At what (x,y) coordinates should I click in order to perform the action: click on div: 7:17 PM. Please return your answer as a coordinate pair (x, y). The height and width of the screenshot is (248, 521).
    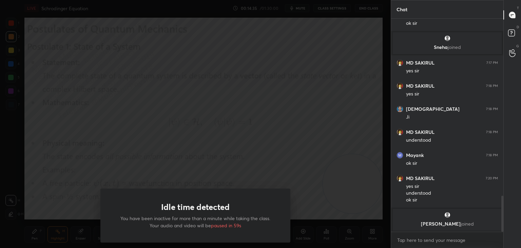
    Looking at the image, I should click on (492, 63).